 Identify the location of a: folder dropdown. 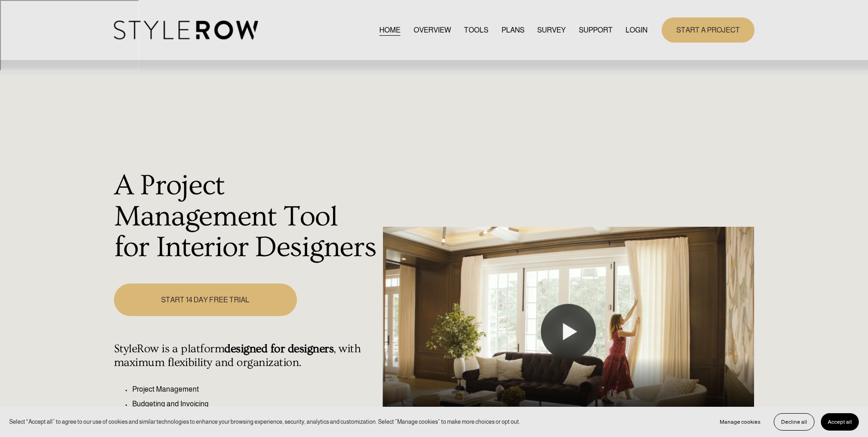
(596, 30).